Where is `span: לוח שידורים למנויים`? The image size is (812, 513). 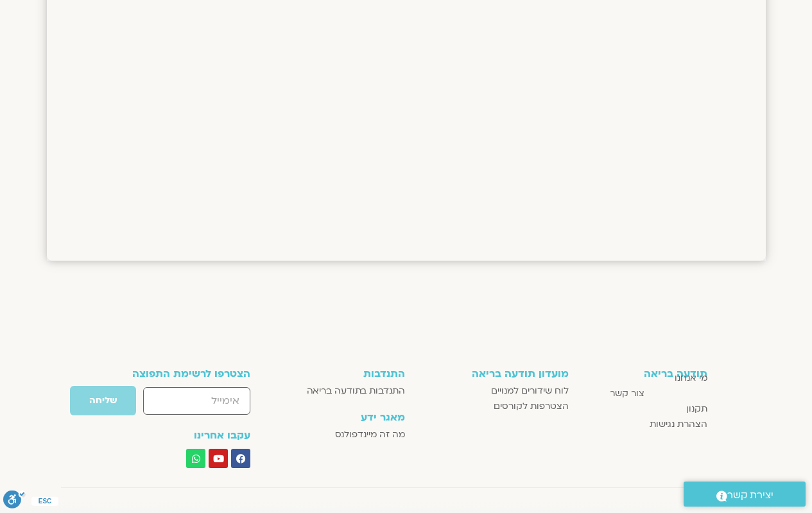 span: לוח שידורים למנויים is located at coordinates (530, 392).